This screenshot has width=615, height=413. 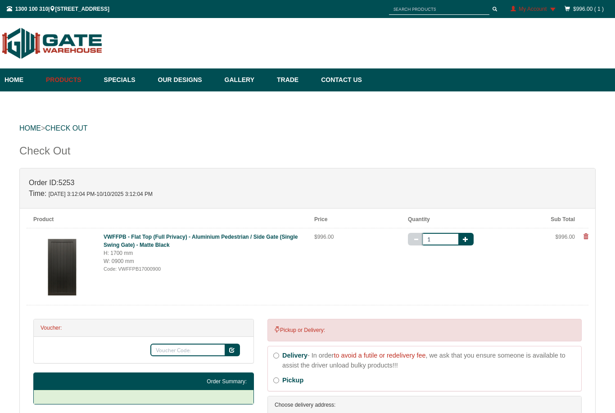 What do you see at coordinates (300, 330) in the screenshot?
I see `span: Pickup or Delivery:` at bounding box center [300, 330].